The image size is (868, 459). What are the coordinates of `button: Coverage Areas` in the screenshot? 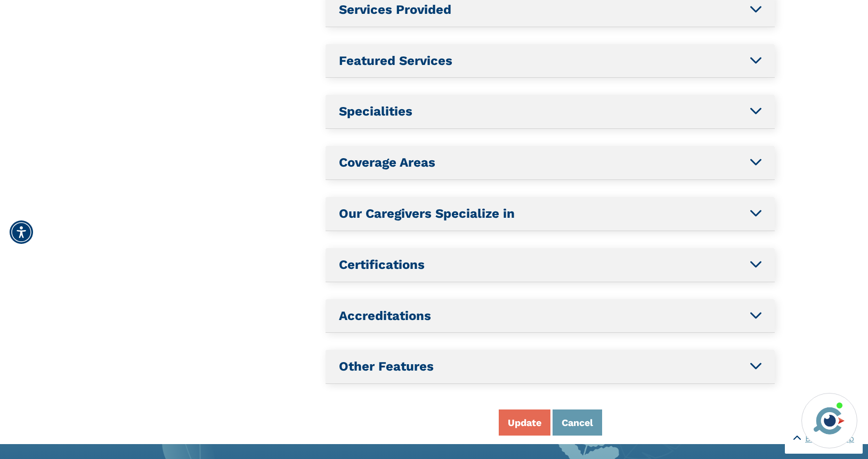 It's located at (550, 162).